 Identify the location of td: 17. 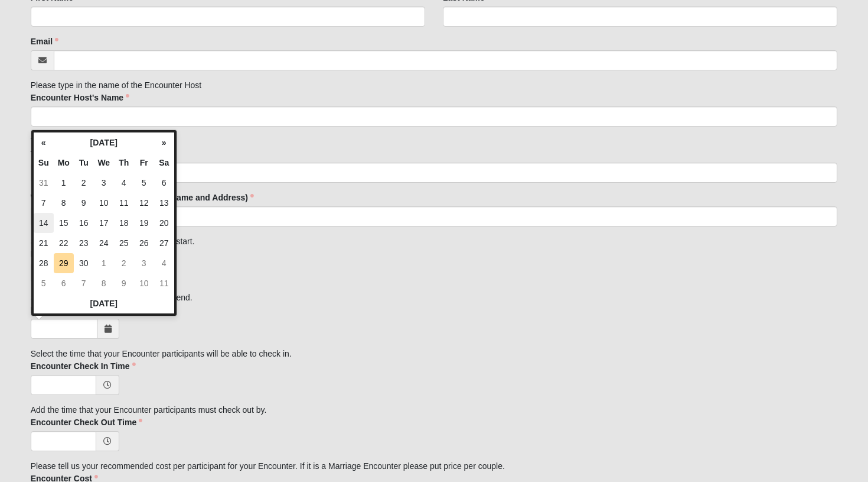
(104, 223).